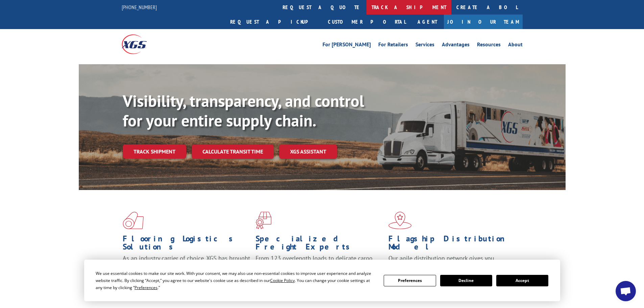 The height and width of the screenshot is (308, 644). What do you see at coordinates (154, 152) in the screenshot?
I see `a: Track shipment` at bounding box center [154, 152].